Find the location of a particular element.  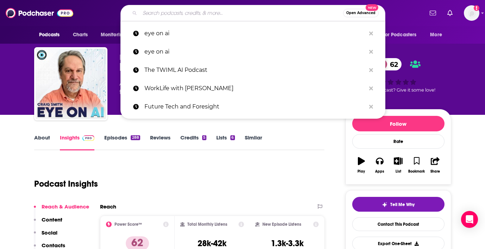

button: Apps is located at coordinates (380, 165).